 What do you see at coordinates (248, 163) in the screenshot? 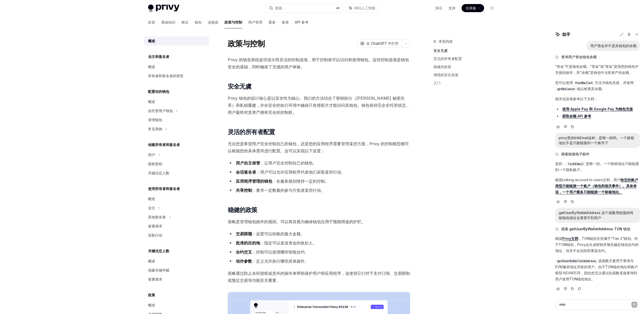
I see `font: 用户自主保管` at bounding box center [248, 163].